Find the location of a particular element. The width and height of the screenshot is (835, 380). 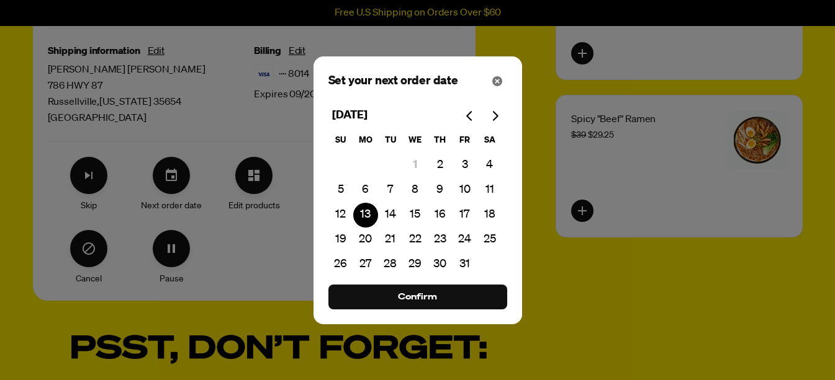

button: 1 is located at coordinates (415, 166).